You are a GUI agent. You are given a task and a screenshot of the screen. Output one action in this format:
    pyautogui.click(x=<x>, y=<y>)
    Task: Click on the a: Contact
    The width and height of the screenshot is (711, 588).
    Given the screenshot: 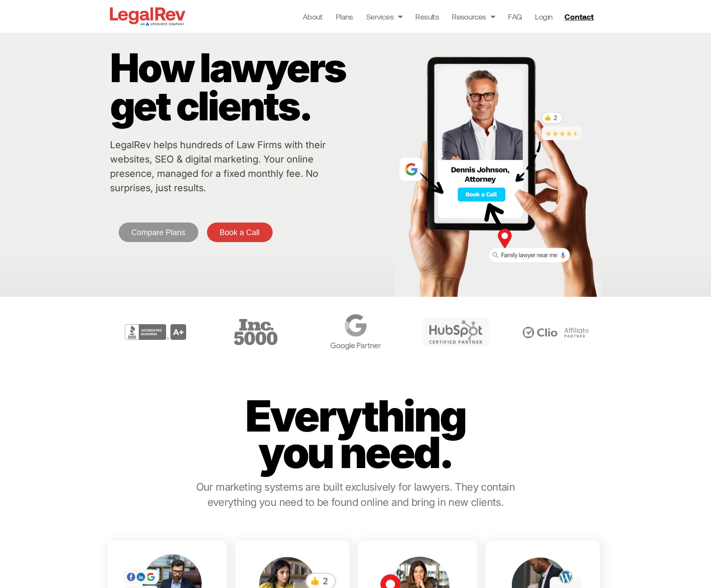 What is the action you would take?
    pyautogui.click(x=580, y=16)
    